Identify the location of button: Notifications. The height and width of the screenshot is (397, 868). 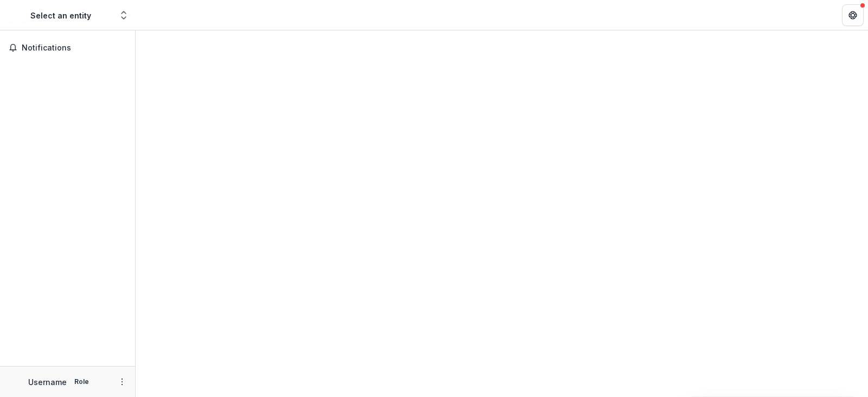
(67, 48).